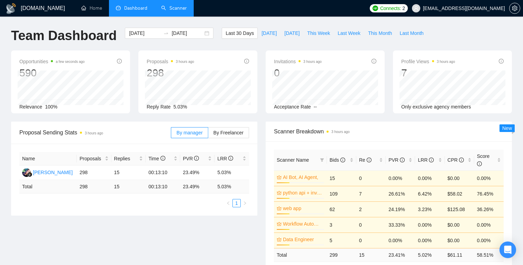 The width and height of the screenshot is (523, 265). Describe the element at coordinates (292, 107) in the screenshot. I see `span: Acceptance Rate` at that location.